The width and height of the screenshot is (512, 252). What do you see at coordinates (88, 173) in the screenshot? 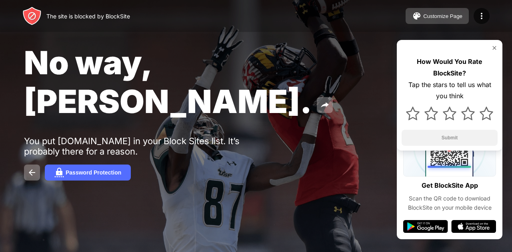
I see `button: Password Protection` at bounding box center [88, 173].